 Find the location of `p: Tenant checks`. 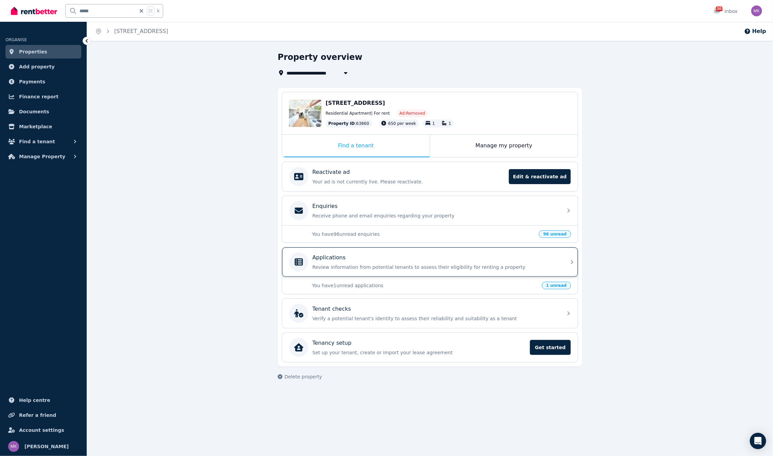

p: Tenant checks is located at coordinates (332, 309).